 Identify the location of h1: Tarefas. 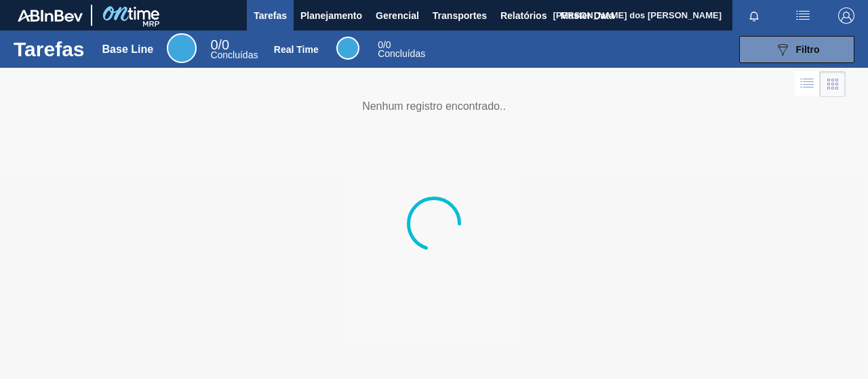
(48, 48).